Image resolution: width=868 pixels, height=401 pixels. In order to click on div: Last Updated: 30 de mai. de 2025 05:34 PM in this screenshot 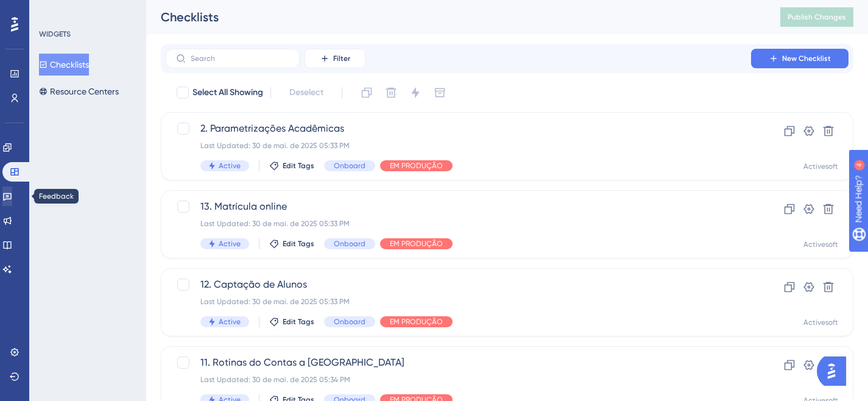, I will do `click(458, 380)`.